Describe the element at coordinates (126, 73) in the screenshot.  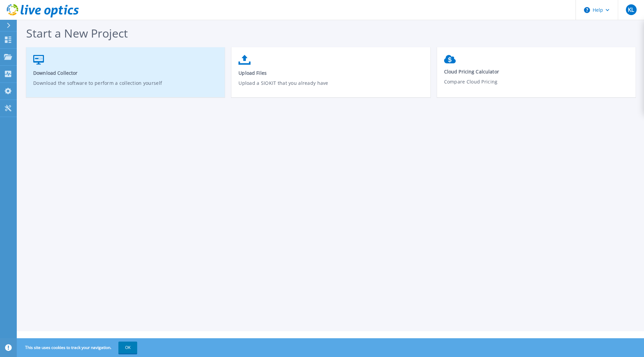
I see `span: Download Collector` at that location.